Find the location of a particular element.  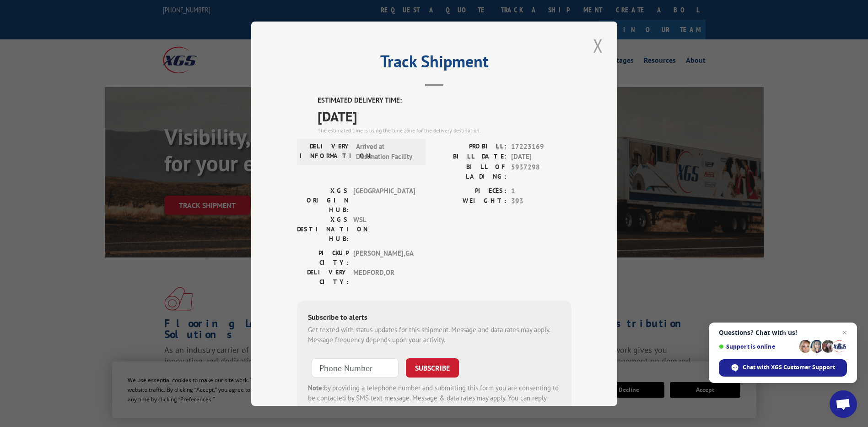

label: XGS DESTINATION HUB: is located at coordinates (322, 229).